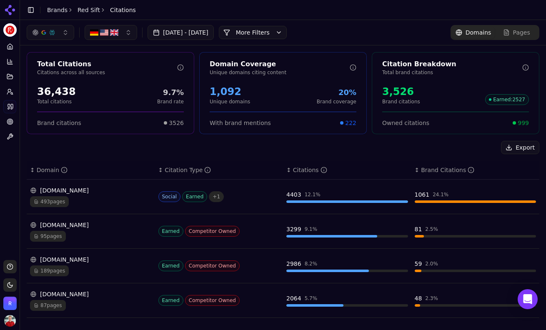 This screenshot has width=546, height=330. Describe the element at coordinates (176, 123) in the screenshot. I see `span: 3526` at that location.